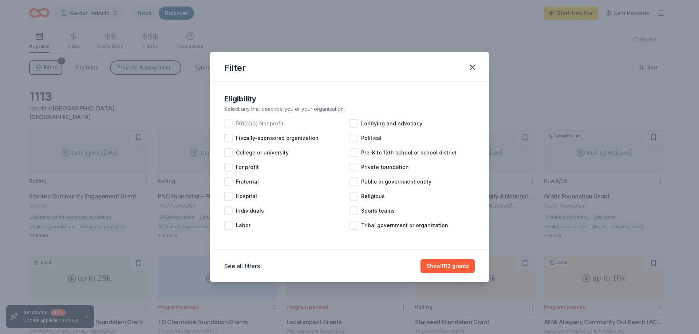  What do you see at coordinates (277, 138) in the screenshot?
I see `span: Fiscally-sponsored organization` at bounding box center [277, 138].